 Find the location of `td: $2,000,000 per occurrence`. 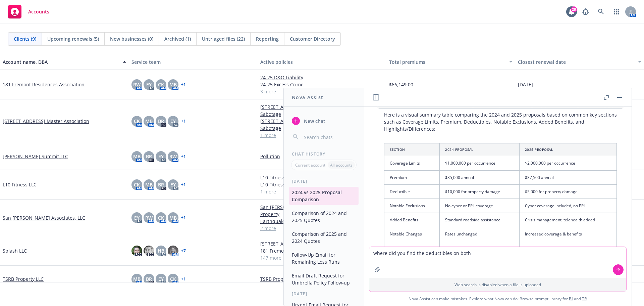

td: $2,000,000 per occurrence is located at coordinates (568, 164).